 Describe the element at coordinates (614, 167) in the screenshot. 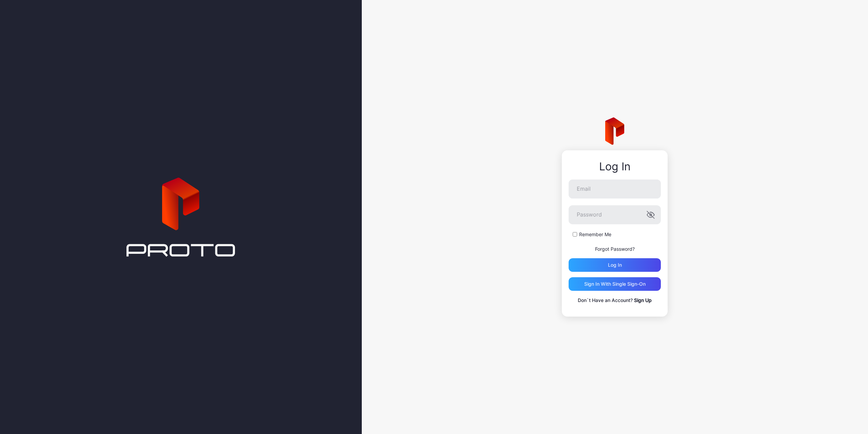

I see `div: Log In` at that location.